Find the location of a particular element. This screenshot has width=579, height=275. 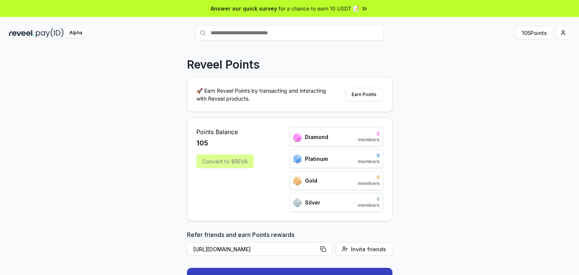

button: 105Points is located at coordinates (534, 33).